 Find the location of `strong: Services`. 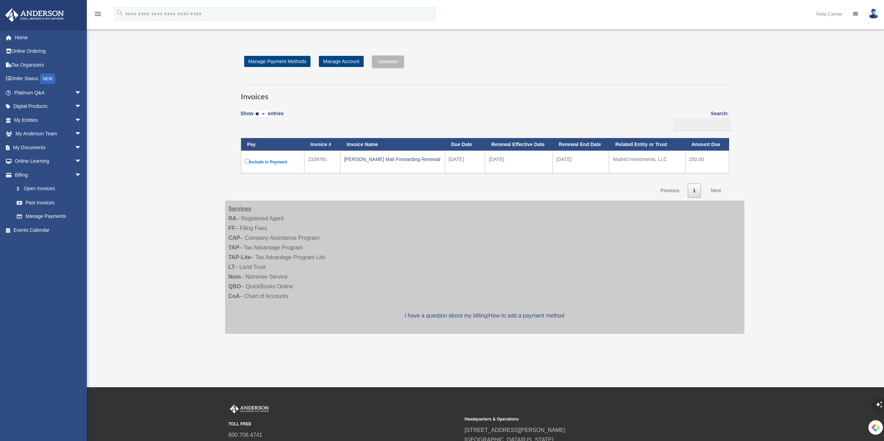

strong: Services is located at coordinates (240, 209).